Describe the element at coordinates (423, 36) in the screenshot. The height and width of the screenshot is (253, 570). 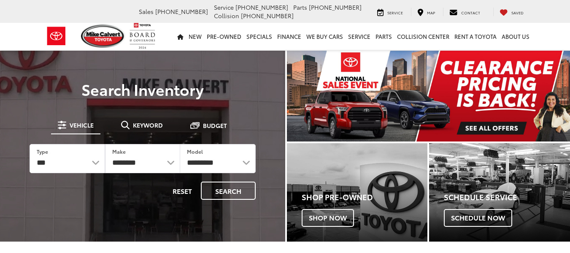
I see `a: Collision Center` at that location.